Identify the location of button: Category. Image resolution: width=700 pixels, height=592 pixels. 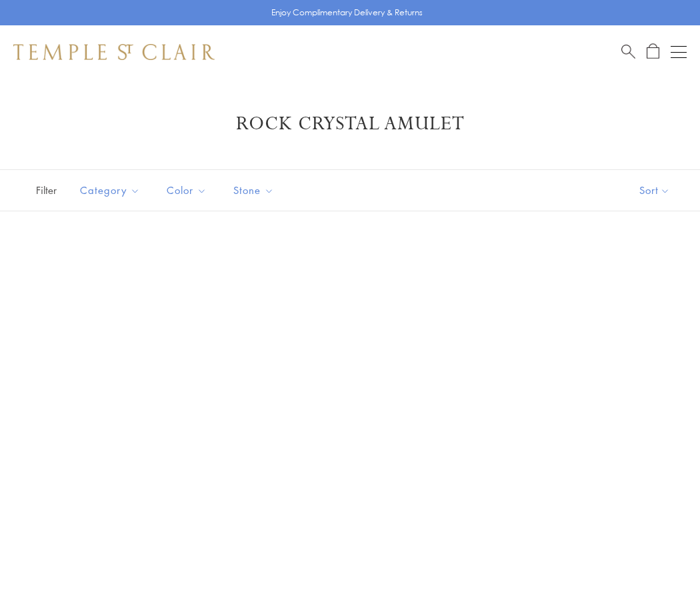
(110, 190).